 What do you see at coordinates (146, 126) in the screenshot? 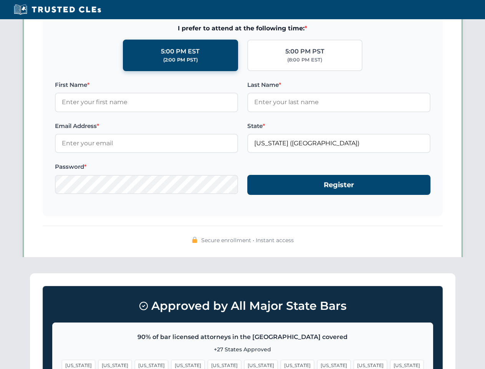
I see `label: Email Address` at bounding box center [146, 126].